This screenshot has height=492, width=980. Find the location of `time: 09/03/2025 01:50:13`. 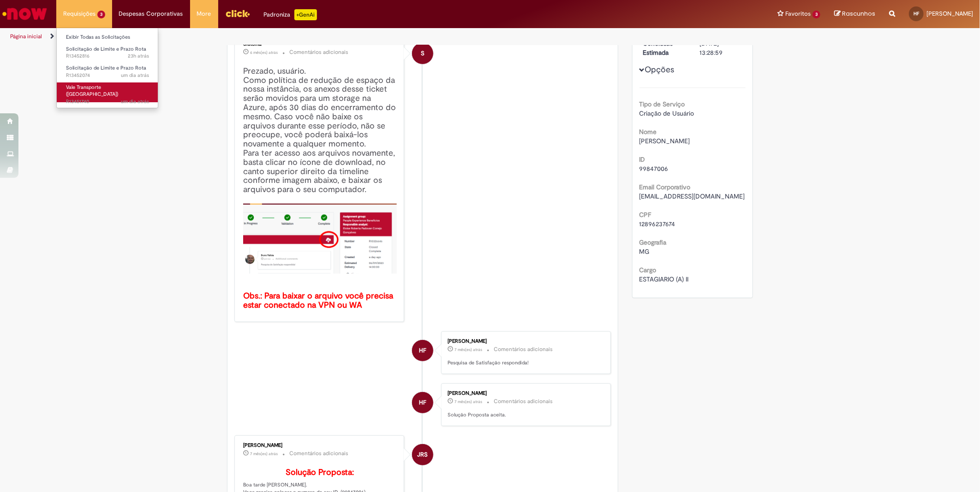

time: 09/03/2025 01:50:13 is located at coordinates (264, 53).